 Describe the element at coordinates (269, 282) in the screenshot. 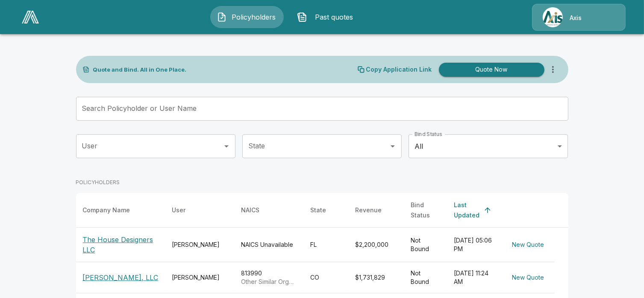

I see `p: Other Similar Organizations (except Business, Professional, Labor, and Political Organizations)` at that location.